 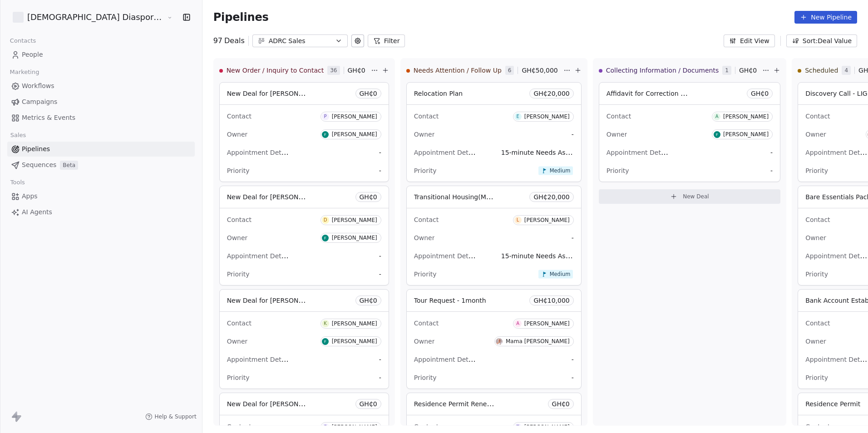 I want to click on a: Campaigns, so click(x=101, y=102).